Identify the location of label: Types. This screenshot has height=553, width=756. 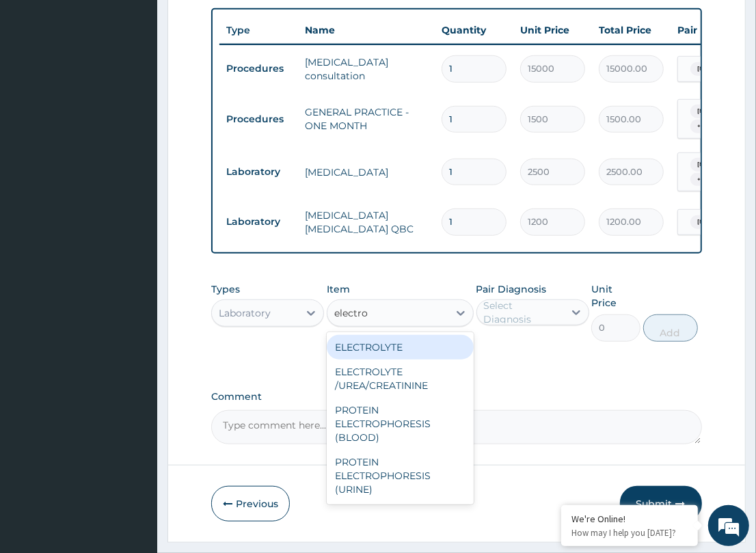
(226, 289).